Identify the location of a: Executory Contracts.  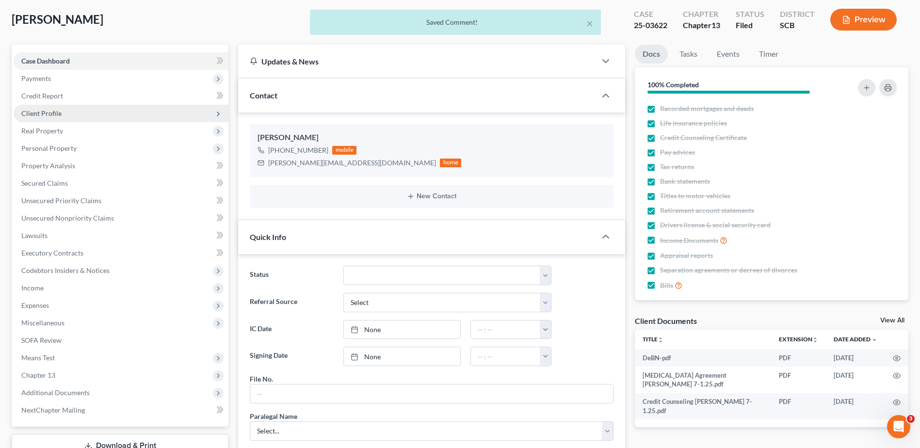
(121, 253).